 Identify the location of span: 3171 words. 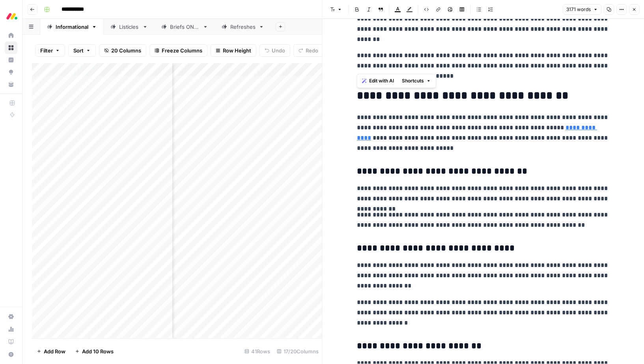
(578, 10).